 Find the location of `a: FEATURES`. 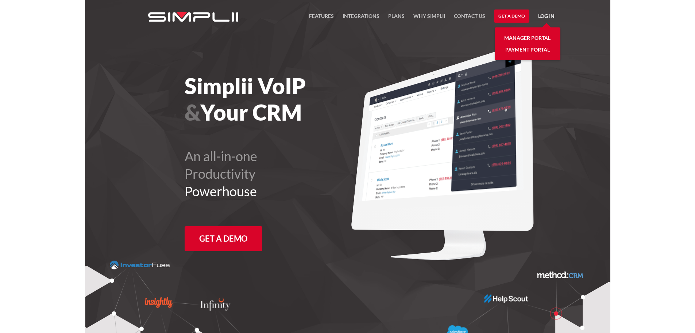

a: FEATURES is located at coordinates (322, 18).